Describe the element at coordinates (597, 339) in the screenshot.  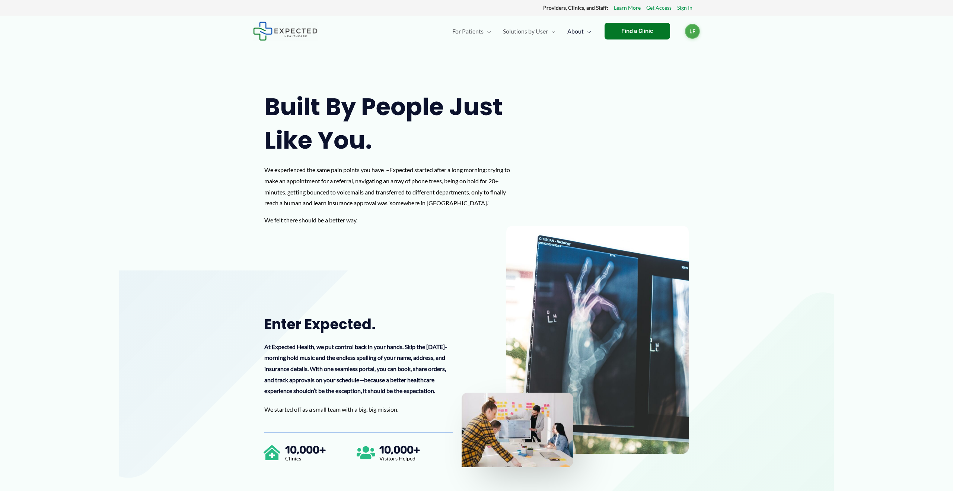
I see `img: x-ray image of a hand in the shape of ok` at that location.